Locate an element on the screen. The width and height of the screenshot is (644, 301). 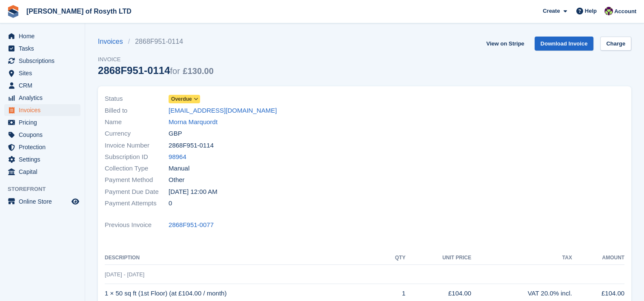
a: Charge is located at coordinates (615, 43).